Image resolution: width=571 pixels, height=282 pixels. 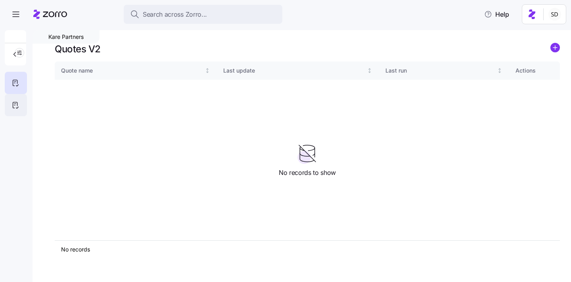 What do you see at coordinates (298, 71) in the screenshot?
I see `th: Last updateNot sorted` at bounding box center [298, 71].